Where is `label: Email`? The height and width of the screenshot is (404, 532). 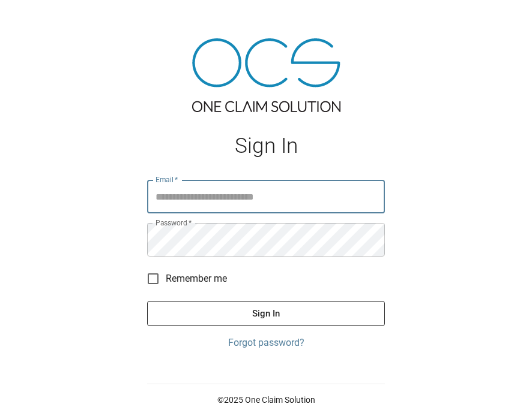
label: Email is located at coordinates (167, 179).